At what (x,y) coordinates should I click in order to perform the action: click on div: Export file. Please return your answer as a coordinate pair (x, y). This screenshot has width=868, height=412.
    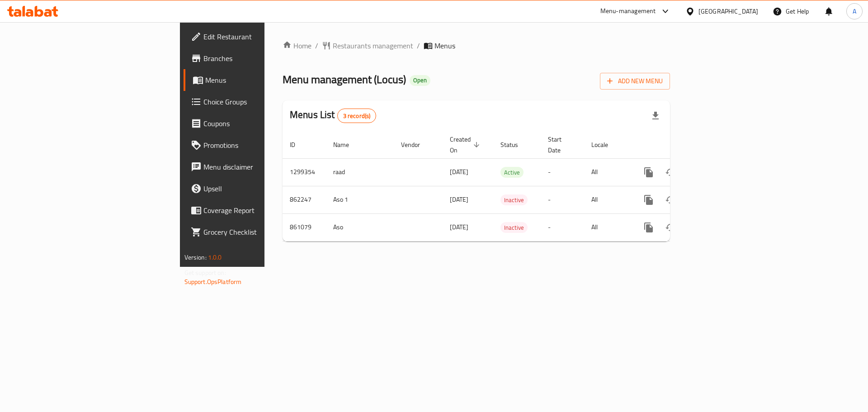
    Looking at the image, I should click on (655, 116).